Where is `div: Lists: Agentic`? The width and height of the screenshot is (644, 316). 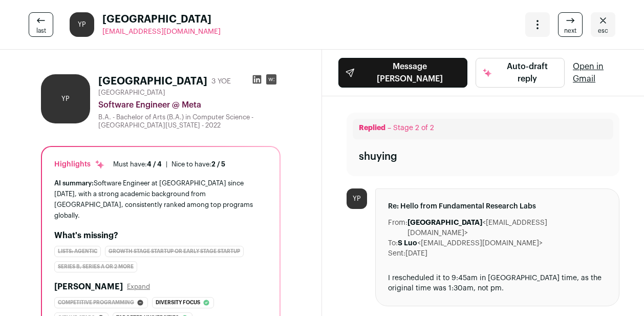
div: Lists: Agentic is located at coordinates (78, 251).